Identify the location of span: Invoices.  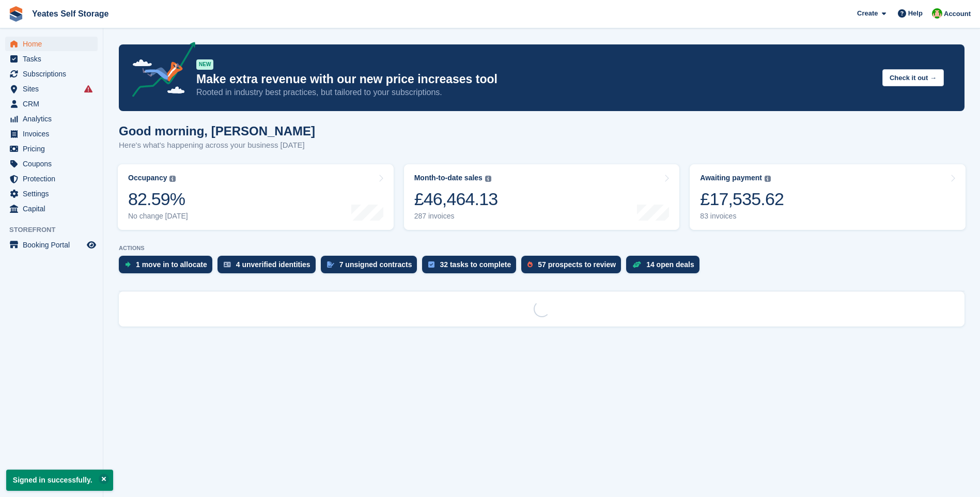
(54, 134).